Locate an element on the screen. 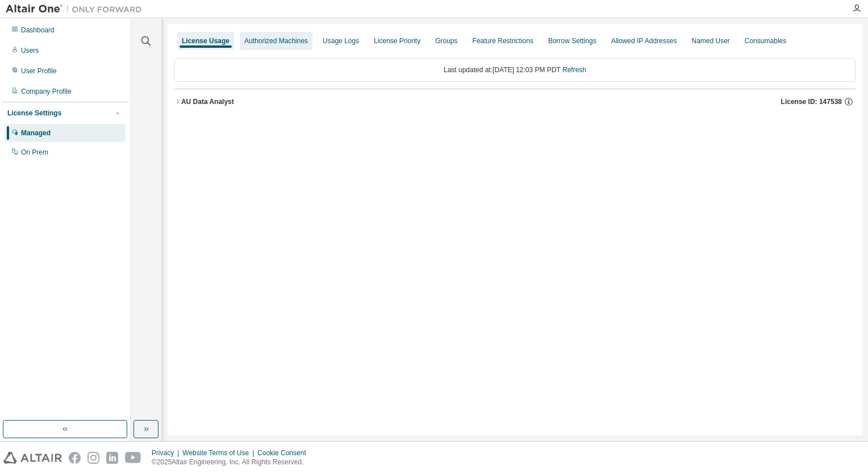 This screenshot has width=868, height=474. div: Consumables is located at coordinates (766, 41).